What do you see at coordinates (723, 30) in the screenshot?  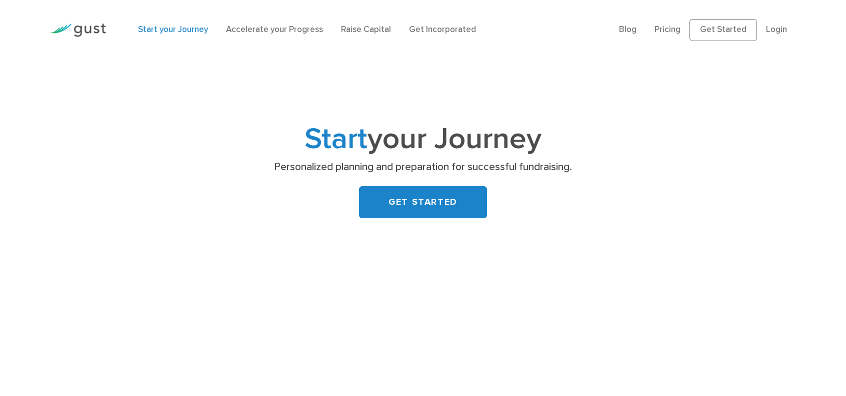 I see `a: Get Started` at bounding box center [723, 30].